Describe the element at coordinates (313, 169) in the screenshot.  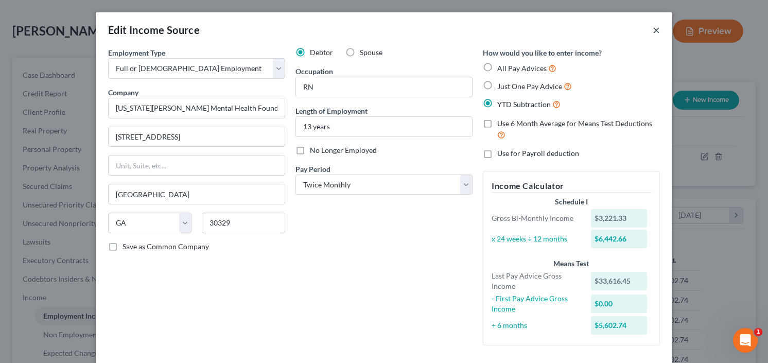
I see `span: Pay Period` at that location.